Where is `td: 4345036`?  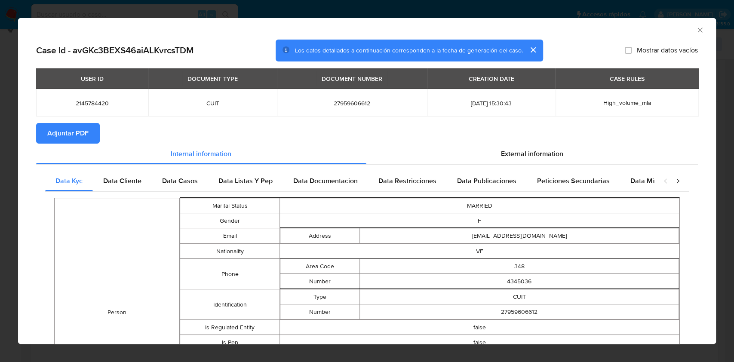 td: 4345036 is located at coordinates (519, 281).